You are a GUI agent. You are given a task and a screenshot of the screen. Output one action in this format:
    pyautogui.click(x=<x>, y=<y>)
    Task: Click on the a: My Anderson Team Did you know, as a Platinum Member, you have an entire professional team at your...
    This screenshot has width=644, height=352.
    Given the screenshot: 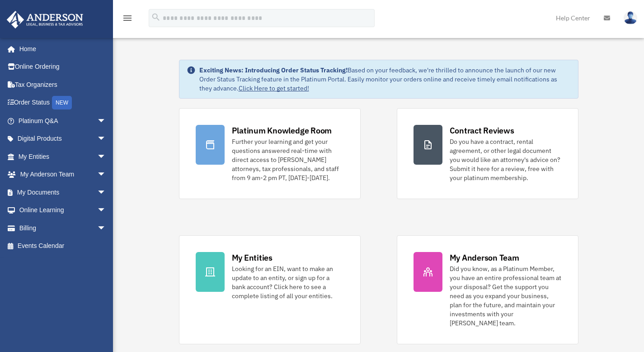 What is the action you would take?
    pyautogui.click(x=488, y=290)
    